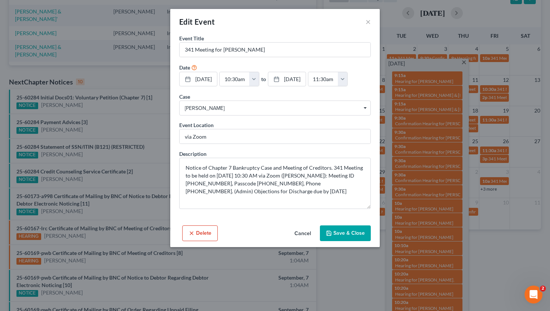 The image size is (550, 311). Describe the element at coordinates (303, 234) in the screenshot. I see `button: Cancel` at that location.